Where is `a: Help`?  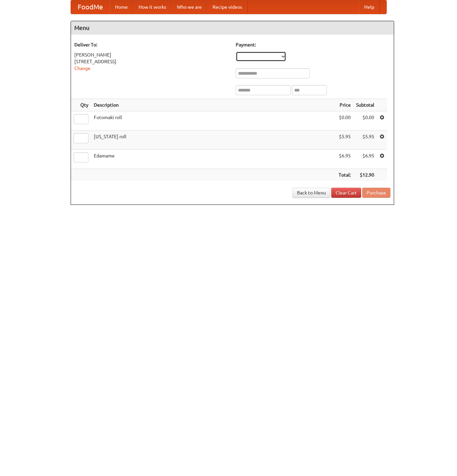
a: Help is located at coordinates (369, 7).